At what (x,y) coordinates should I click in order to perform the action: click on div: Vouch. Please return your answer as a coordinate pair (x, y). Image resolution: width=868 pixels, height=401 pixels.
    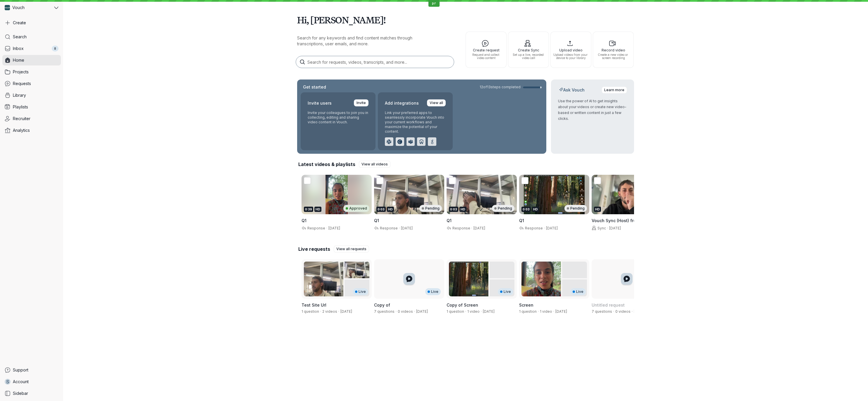
    Looking at the image, I should click on (27, 7).